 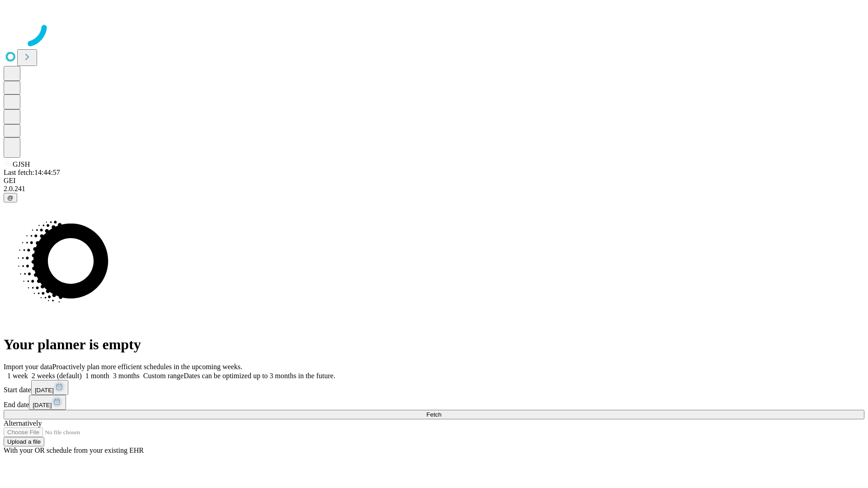 I want to click on div: 2.0.241, so click(x=434, y=189).